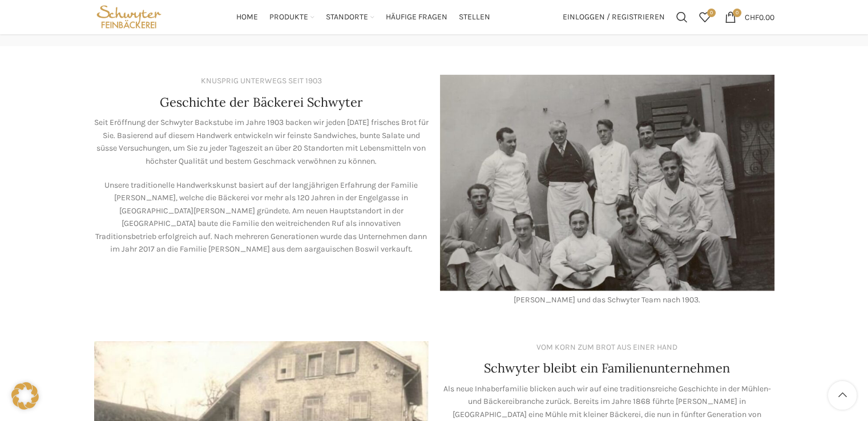 The image size is (868, 421). I want to click on a: Produkte, so click(292, 17).